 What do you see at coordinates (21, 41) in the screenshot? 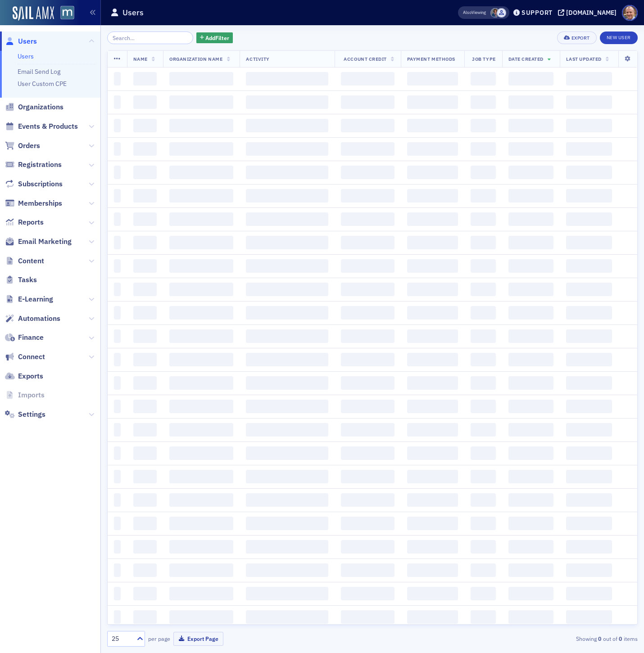
I see `a: Users` at bounding box center [21, 41].